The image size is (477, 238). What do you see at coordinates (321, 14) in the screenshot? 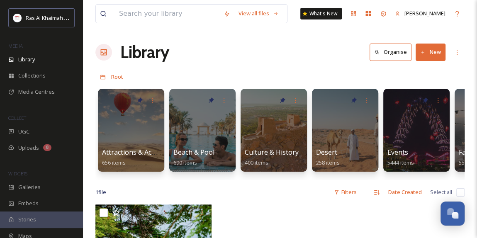
I see `div: What's New` at bounding box center [321, 14].